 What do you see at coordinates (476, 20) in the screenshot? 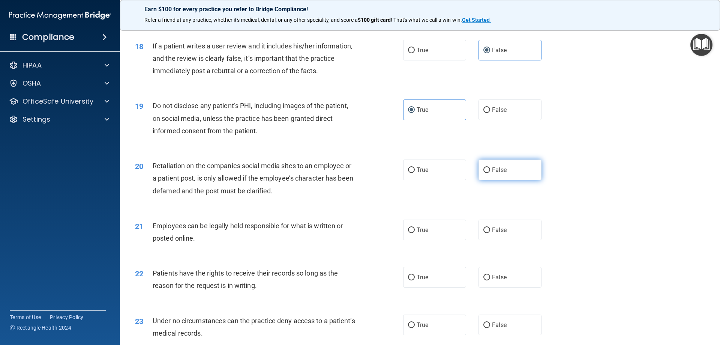
I see `strong: Get Started` at bounding box center [476, 20].